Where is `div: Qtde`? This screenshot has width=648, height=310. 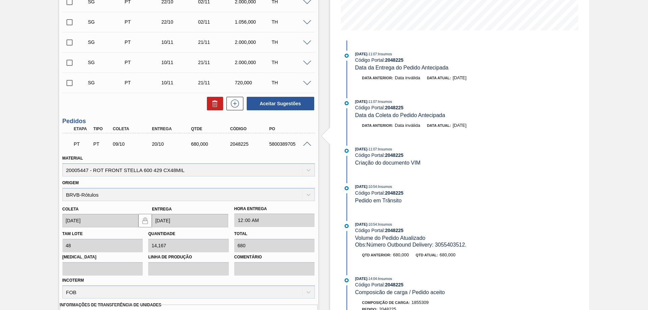 div: Qtde is located at coordinates (211, 129).